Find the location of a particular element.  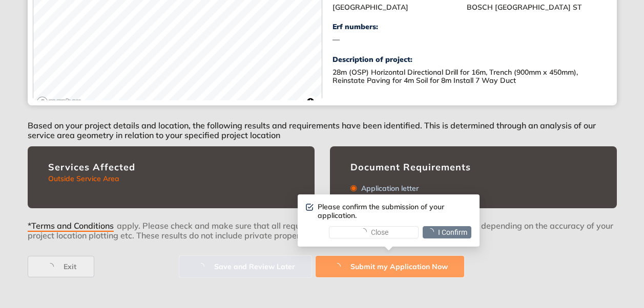

span: Exit is located at coordinates (69, 266).